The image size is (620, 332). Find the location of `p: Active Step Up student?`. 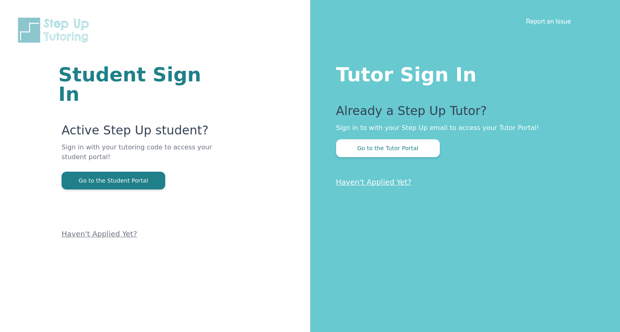

p: Active Step Up student? is located at coordinates (137, 133).